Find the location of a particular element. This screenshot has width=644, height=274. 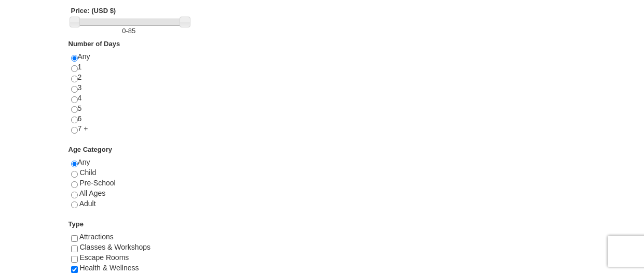

span: All Ages is located at coordinates (92, 194).